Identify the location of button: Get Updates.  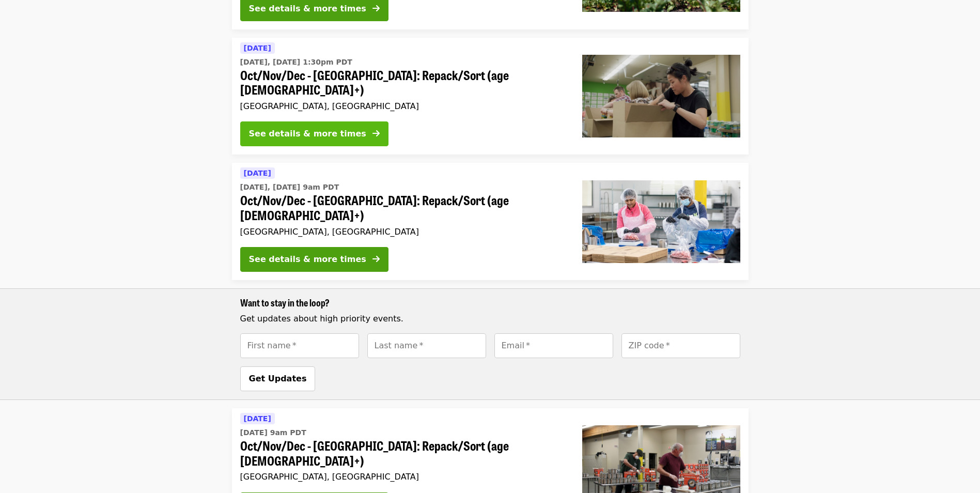
(278, 379).